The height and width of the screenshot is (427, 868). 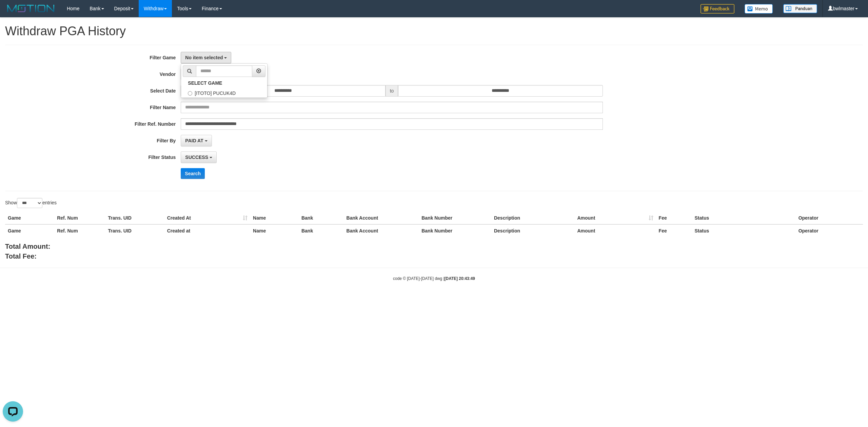 I want to click on img: MOTION_logo.png, so click(x=31, y=9).